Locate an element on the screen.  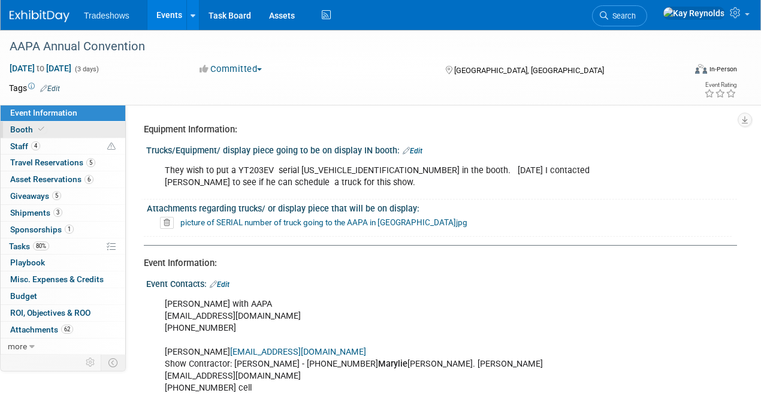
a: more is located at coordinates (63, 346).